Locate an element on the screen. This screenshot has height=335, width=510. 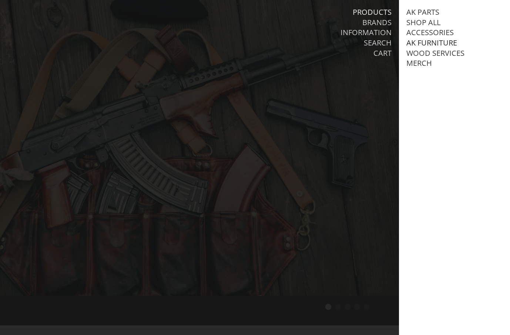
a: Information is located at coordinates (366, 33).